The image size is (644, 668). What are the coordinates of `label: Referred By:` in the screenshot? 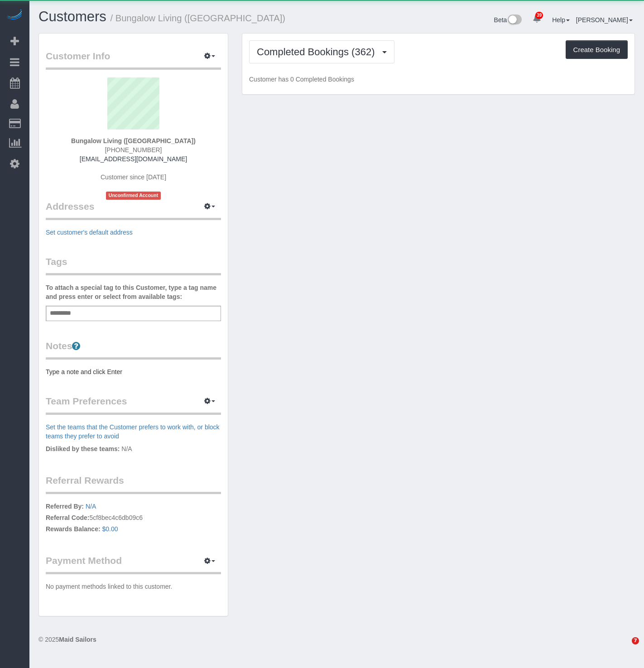 It's located at (64, 506).